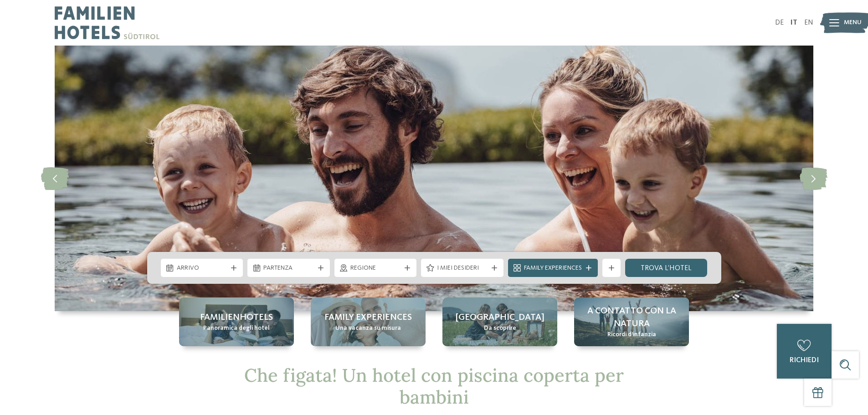 The height and width of the screenshot is (415, 868). What do you see at coordinates (632, 334) in the screenshot?
I see `span: Ricordi d’infanzia` at bounding box center [632, 334].